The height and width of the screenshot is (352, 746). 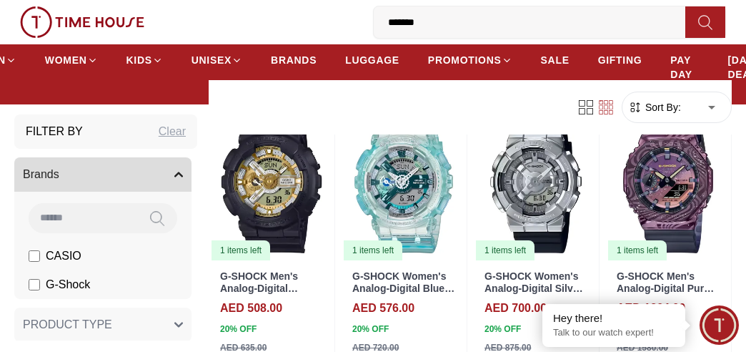 I want to click on img: G-SHOCK Women's Analog-Digital Silver Dial Watch - GM-S110-1ADR, so click(x=536, y=183).